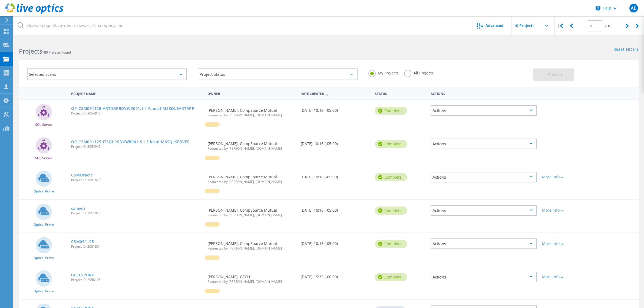 The width and height of the screenshot is (644, 308). What do you see at coordinates (608, 26) in the screenshot?
I see `span: of 18` at bounding box center [608, 26].